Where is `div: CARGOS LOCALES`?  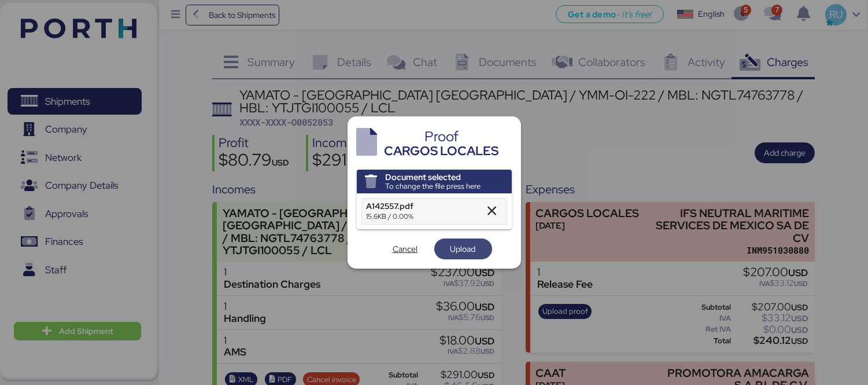 div: CARGOS LOCALES is located at coordinates (442, 151).